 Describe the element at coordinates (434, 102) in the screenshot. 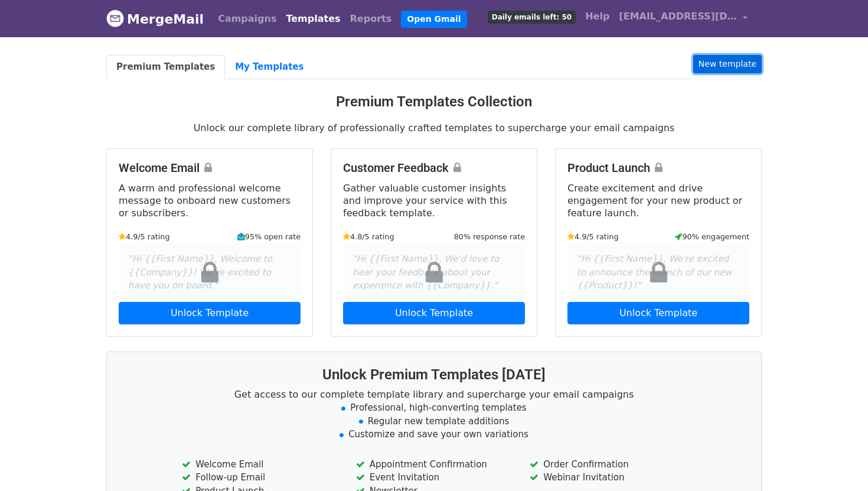

I see `h3: Premium Templates Collection` at that location.